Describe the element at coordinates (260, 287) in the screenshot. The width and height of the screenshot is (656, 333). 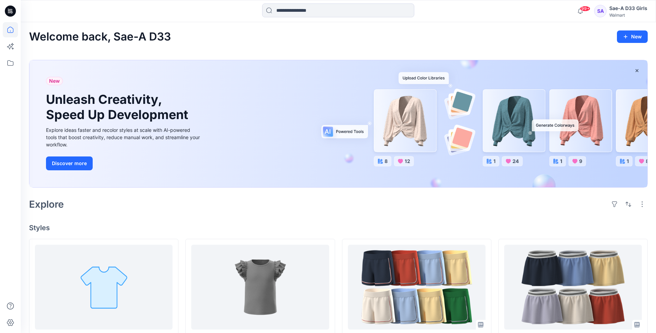
I see `a: WN FASHION BASIC TOP 2` at that location.